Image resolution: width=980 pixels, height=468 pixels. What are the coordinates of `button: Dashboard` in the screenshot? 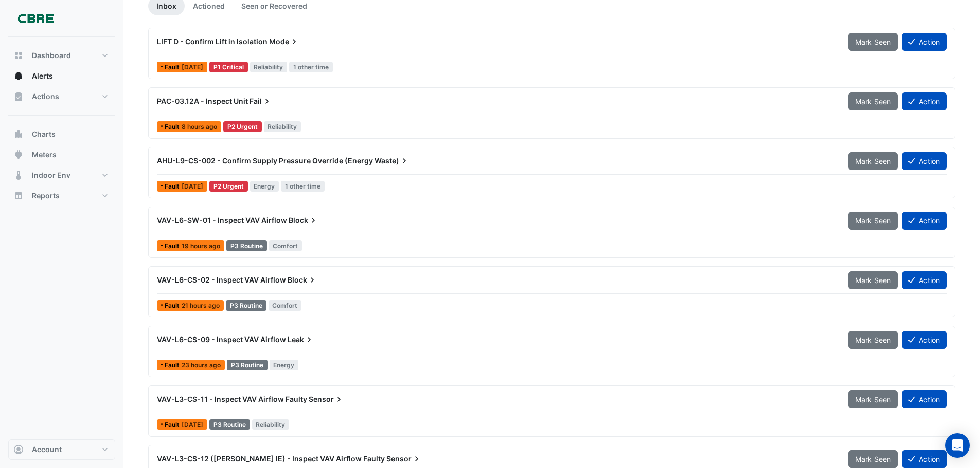 It's located at (61, 55).